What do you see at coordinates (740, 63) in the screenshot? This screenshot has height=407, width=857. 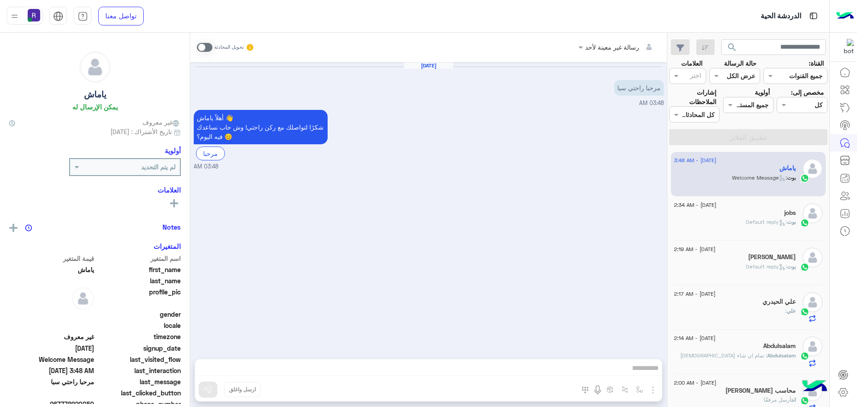 I see `label: حالة الرسالة` at bounding box center [740, 63].